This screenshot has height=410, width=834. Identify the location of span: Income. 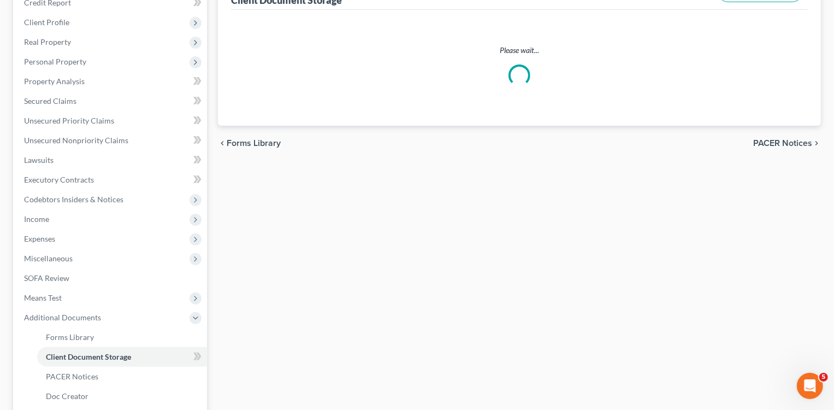
(37, 219).